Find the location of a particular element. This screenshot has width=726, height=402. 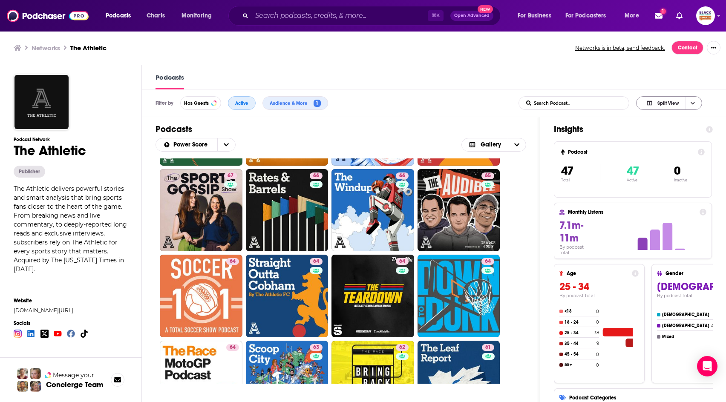

h3: Networks is located at coordinates (46, 48).